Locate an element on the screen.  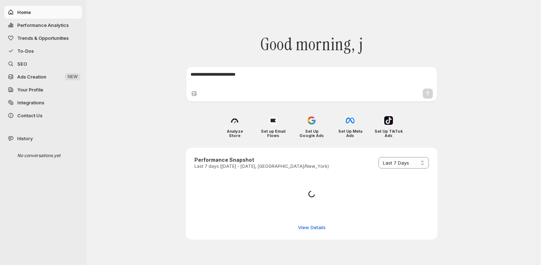
button: To-Dos is located at coordinates (43, 51).